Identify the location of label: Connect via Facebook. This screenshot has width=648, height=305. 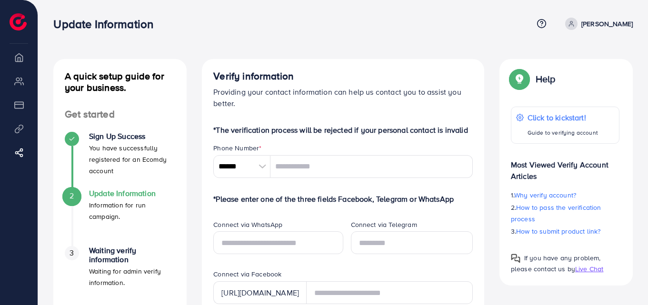
(247, 274).